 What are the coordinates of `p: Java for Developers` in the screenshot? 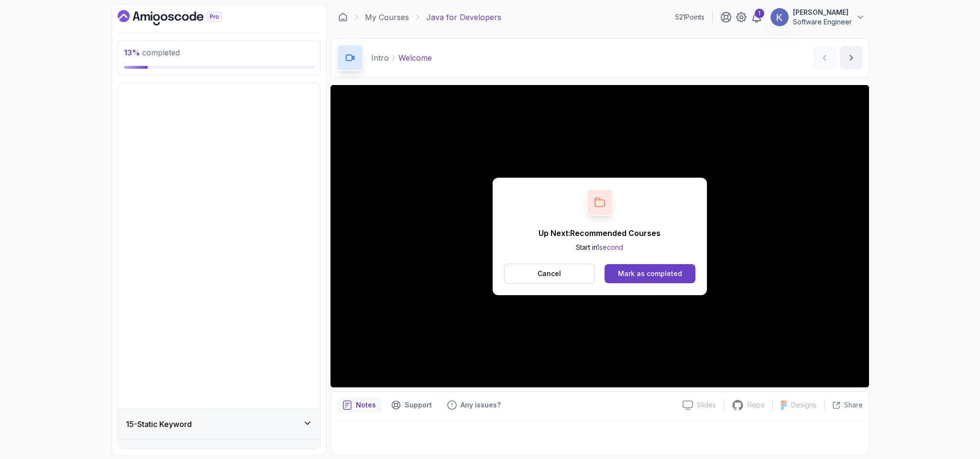 It's located at (463, 17).